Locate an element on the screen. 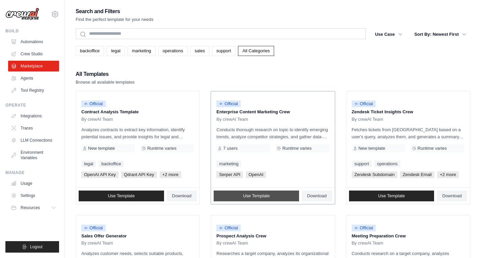 This screenshot has width=481, height=258. a: Settings is located at coordinates (33, 196).